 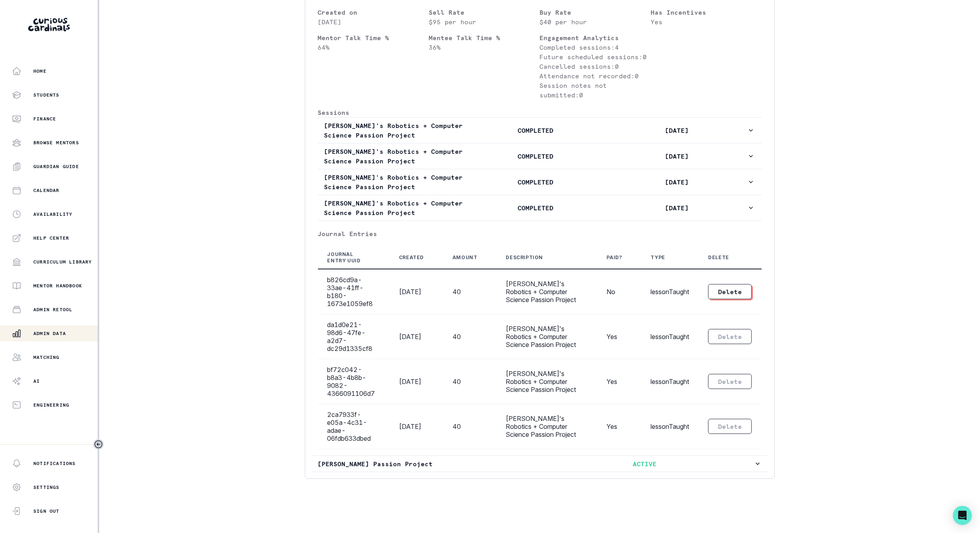 I want to click on div: 2ca7933f-e05a-4c31-adae-06fdb633dbed, so click(x=354, y=427).